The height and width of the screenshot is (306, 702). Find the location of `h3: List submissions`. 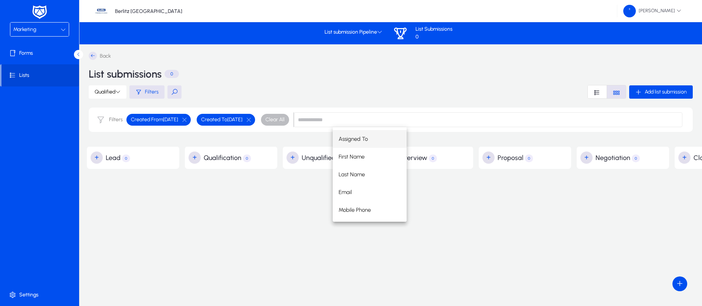

h3: List submissions is located at coordinates (125, 74).